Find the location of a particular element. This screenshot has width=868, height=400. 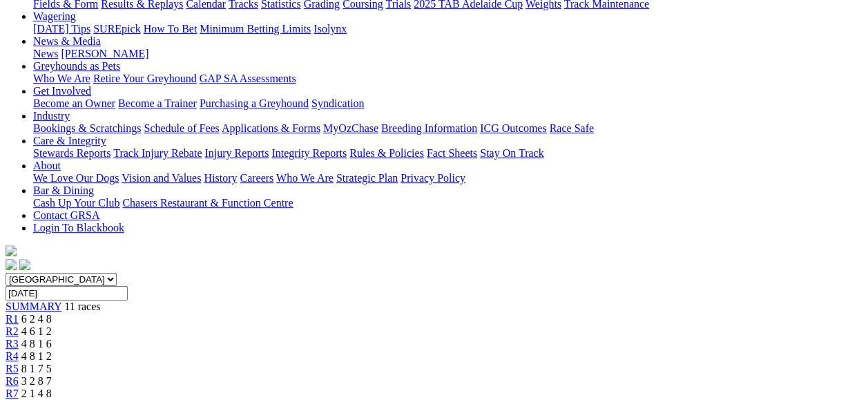

a: Become an Owner is located at coordinates (74, 103).